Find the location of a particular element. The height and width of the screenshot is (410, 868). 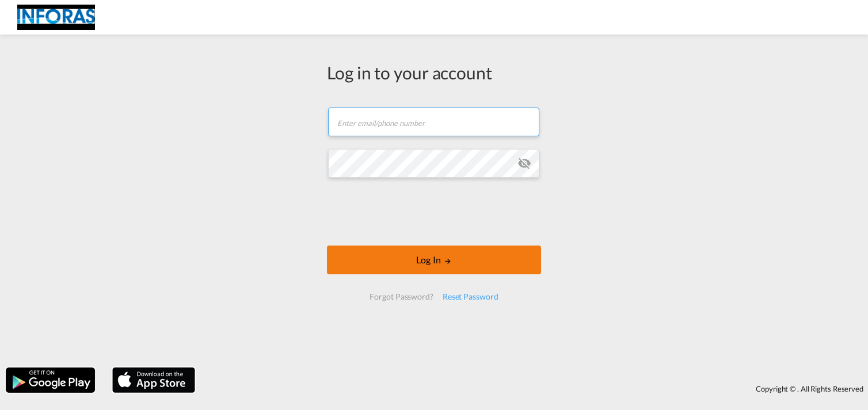

img: eff75c7098ee11eeb65dd1c63e392380.jpg is located at coordinates (56, 17).